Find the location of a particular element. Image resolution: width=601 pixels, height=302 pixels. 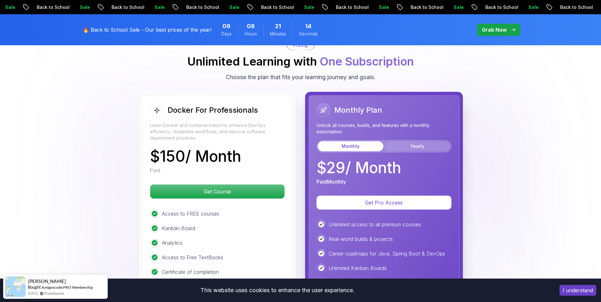

p: Get Pro Access is located at coordinates (384, 203).